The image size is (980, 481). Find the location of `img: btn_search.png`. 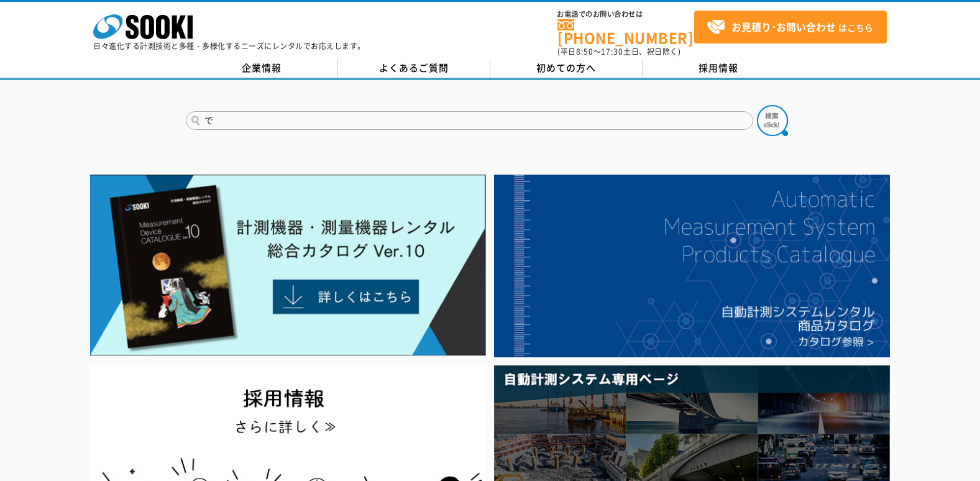

img: btn_search.png is located at coordinates (773, 120).